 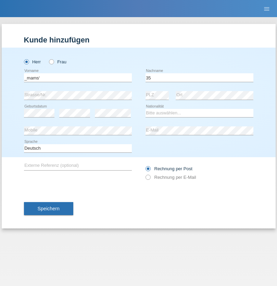 I want to click on i: menu, so click(x=267, y=9).